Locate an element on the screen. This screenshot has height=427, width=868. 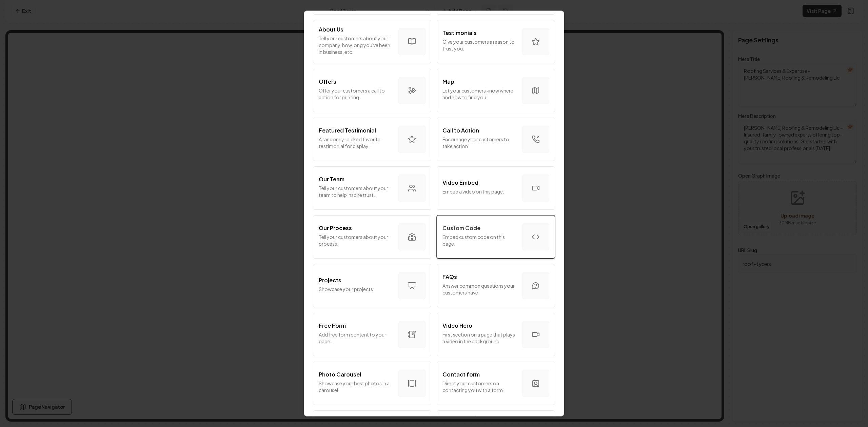
p: Embed a video on this page. is located at coordinates (479, 192).